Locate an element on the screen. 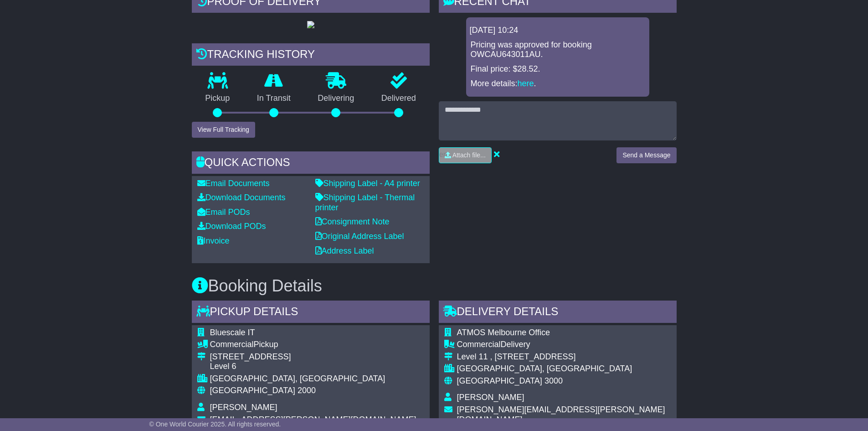 This screenshot has height=431, width=868. p: Pricing was approved for booking OWCAU643011AU. is located at coordinates (558, 49).